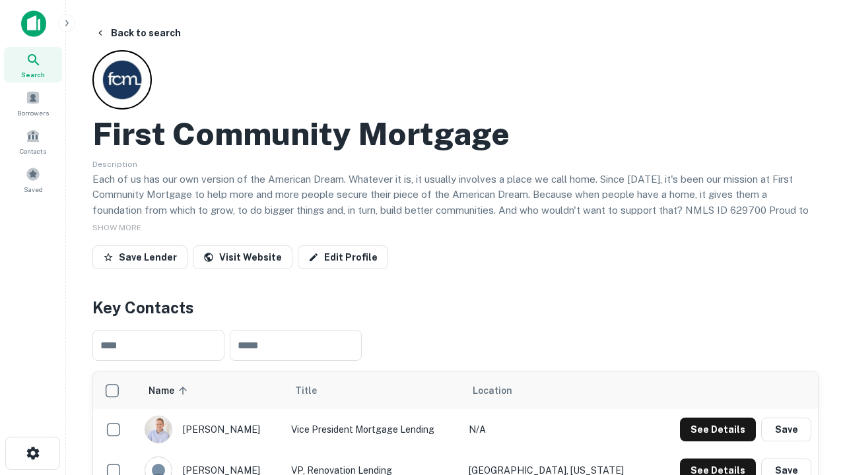  Describe the element at coordinates (33, 151) in the screenshot. I see `span: Contacts` at that location.